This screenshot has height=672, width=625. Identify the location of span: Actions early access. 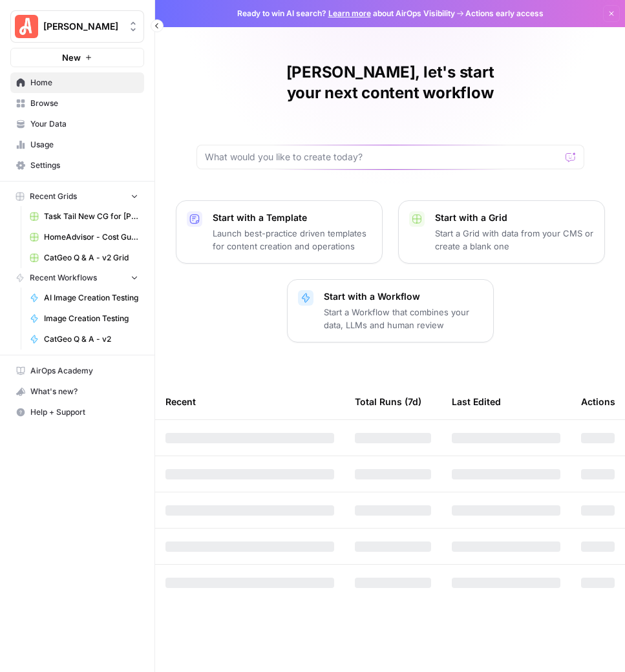
(504, 13).